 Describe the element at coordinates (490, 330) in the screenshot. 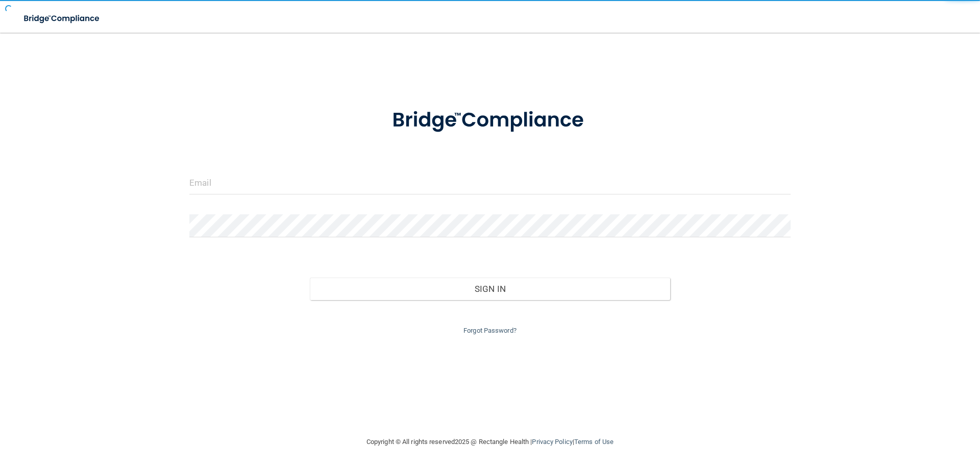

I see `a: Forgot Password?` at that location.